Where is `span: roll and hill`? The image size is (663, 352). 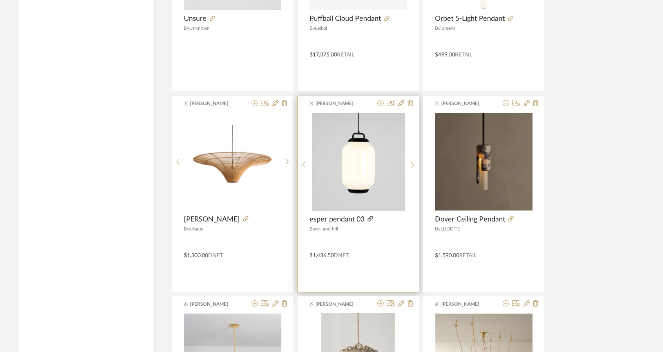
span: roll and hill is located at coordinates (326, 229).